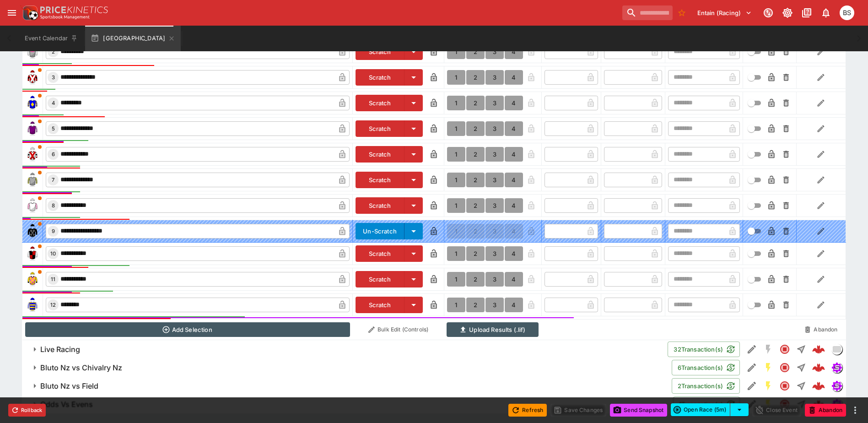 The width and height of the screenshot is (868, 423). What do you see at coordinates (700, 410) in the screenshot?
I see `button: Open Race (5m)` at bounding box center [700, 410].